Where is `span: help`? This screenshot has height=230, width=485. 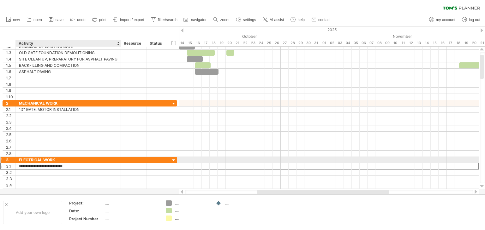
span: help is located at coordinates (301, 20).